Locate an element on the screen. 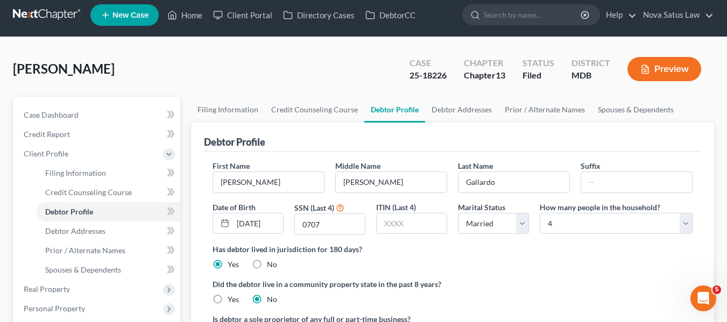 The height and width of the screenshot is (322, 727). button: Preview is located at coordinates (664, 69).